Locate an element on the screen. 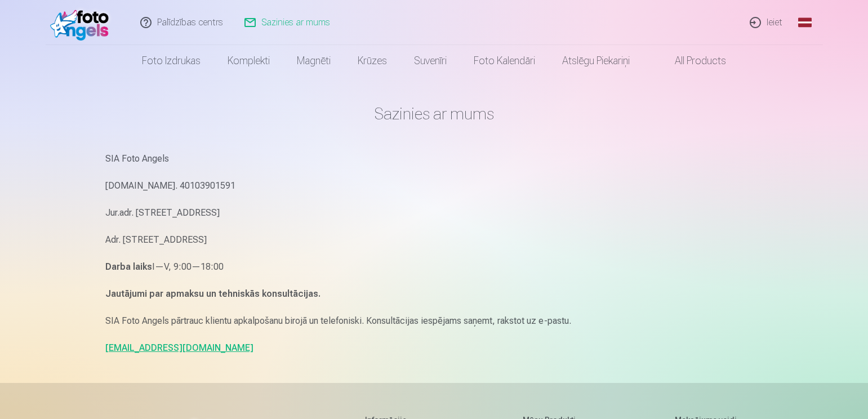 Image resolution: width=868 pixels, height=419 pixels. a: Foto izdrukas is located at coordinates (171, 61).